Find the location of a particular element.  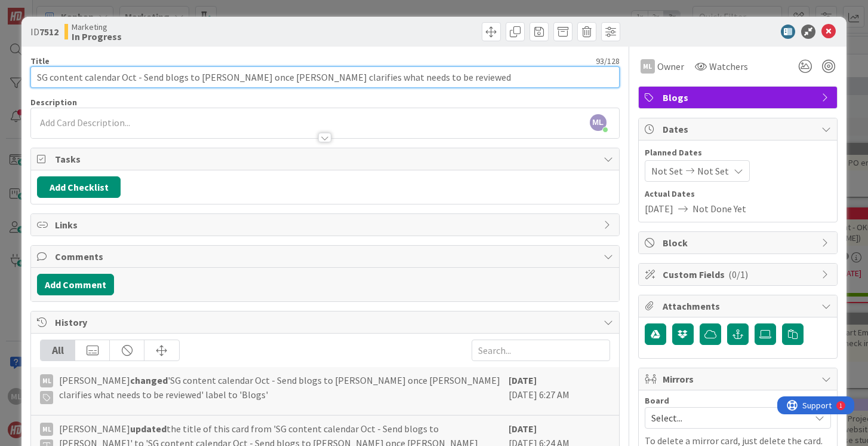

span: Mirrors is located at coordinates (739, 379).